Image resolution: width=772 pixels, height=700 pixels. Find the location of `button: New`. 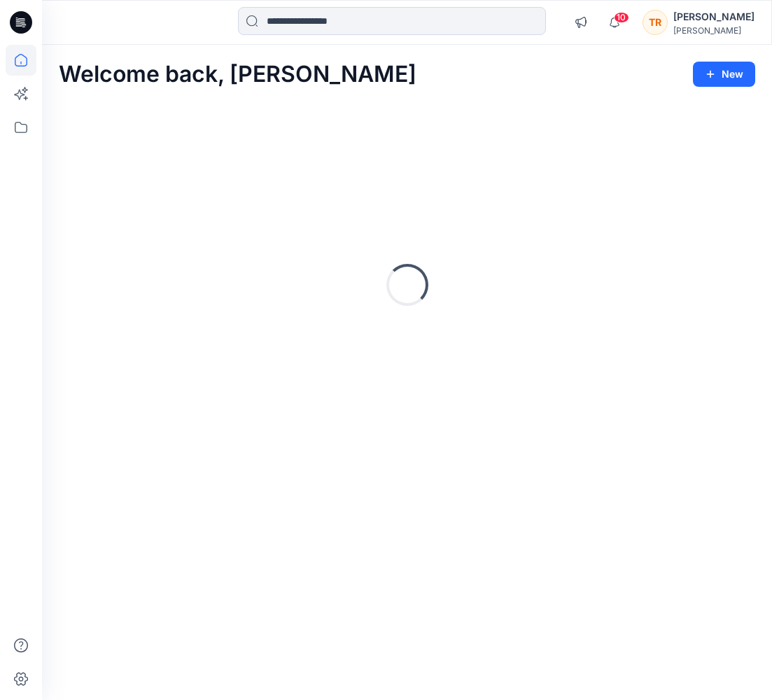

button: New is located at coordinates (724, 74).